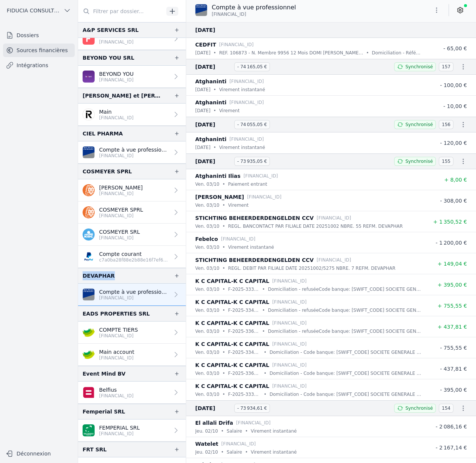 The image size is (476, 463). Describe the element at coordinates (446, 161) in the screenshot. I see `span: 155` at that location.